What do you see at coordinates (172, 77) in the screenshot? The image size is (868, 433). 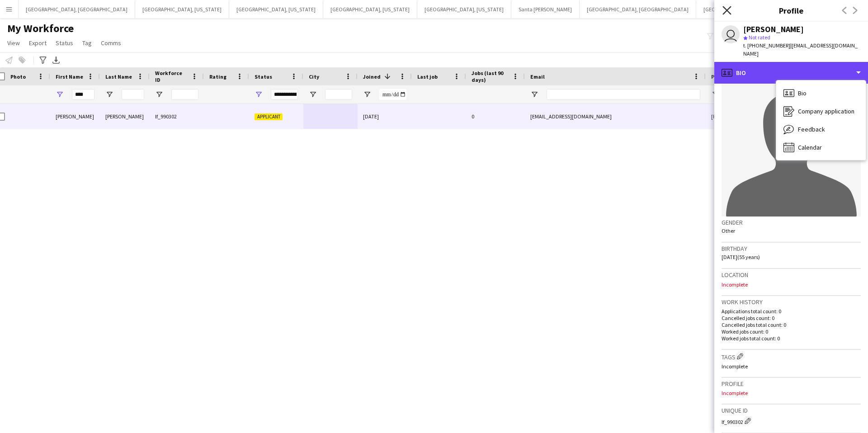 I see `span: Workforce ID` at bounding box center [172, 77].